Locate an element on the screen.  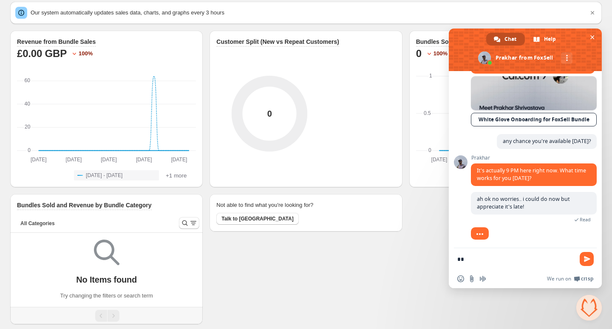
h2: 0 is located at coordinates (419, 54).